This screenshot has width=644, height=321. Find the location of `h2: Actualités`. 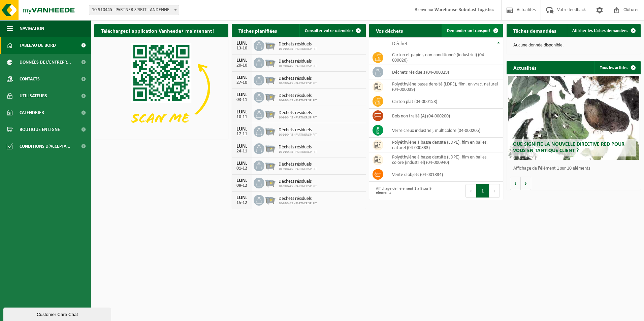

h2: Actualités is located at coordinates (524, 67).